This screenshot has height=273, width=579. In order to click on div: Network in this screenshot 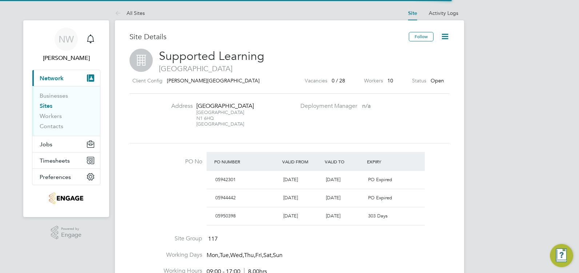, I will do `click(66, 111)`.